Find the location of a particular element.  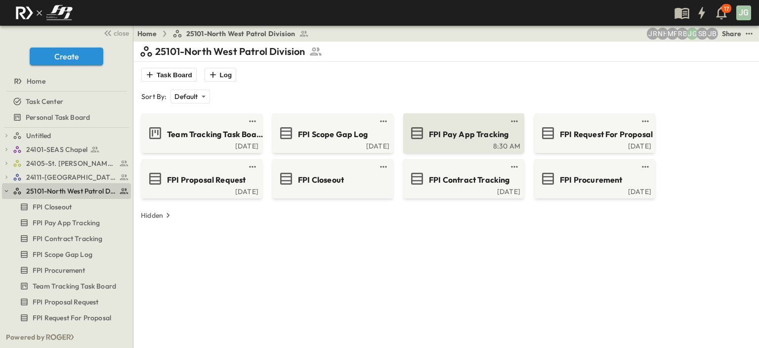

div: Default is located at coordinates (190, 96).